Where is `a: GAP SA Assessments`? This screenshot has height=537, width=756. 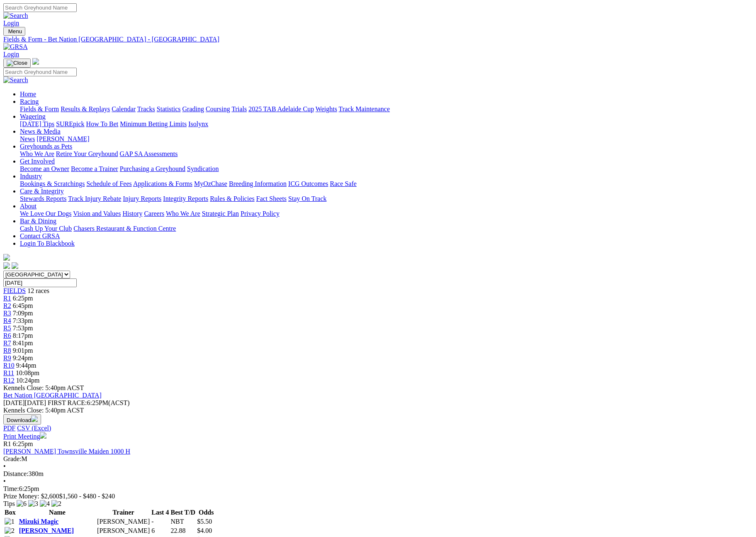
a: GAP SA Assessments is located at coordinates (149, 153).